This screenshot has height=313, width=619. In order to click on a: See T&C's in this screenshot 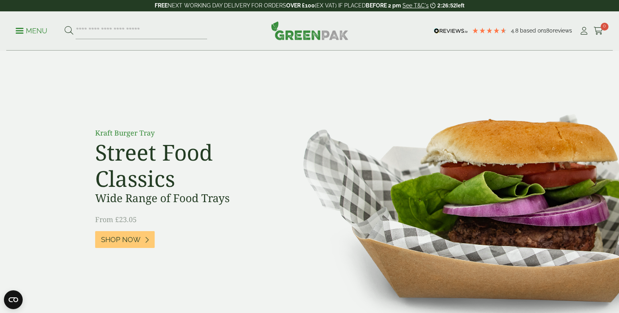, I will do `click(415, 5)`.